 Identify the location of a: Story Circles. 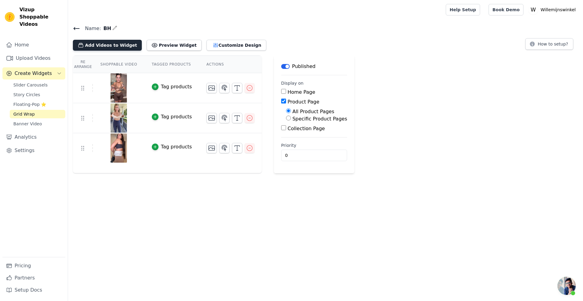
(37, 95).